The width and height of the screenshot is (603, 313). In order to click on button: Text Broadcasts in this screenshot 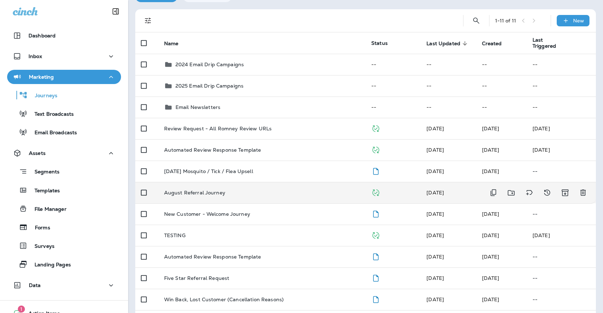, I will do `click(64, 114)`.